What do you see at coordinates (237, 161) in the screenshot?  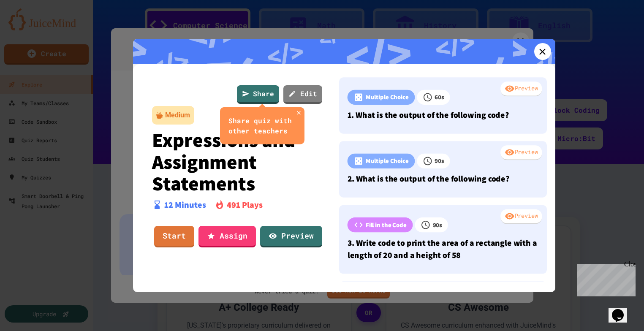 I see `p: Expressions and Assignment Statements` at bounding box center [237, 161].